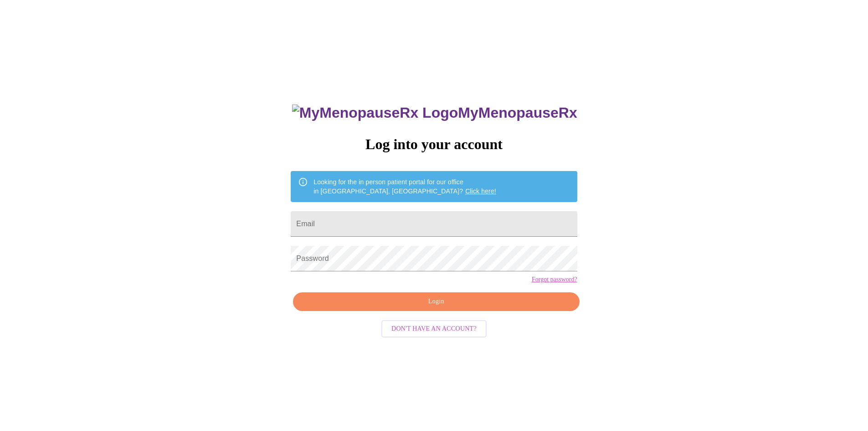 The image size is (868, 431). Describe the element at coordinates (436, 302) in the screenshot. I see `button: Login` at that location.